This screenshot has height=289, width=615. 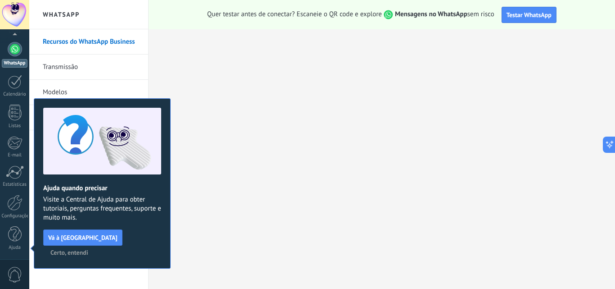 I want to click on a: Recursos do WhatsApp Business, so click(x=91, y=42).